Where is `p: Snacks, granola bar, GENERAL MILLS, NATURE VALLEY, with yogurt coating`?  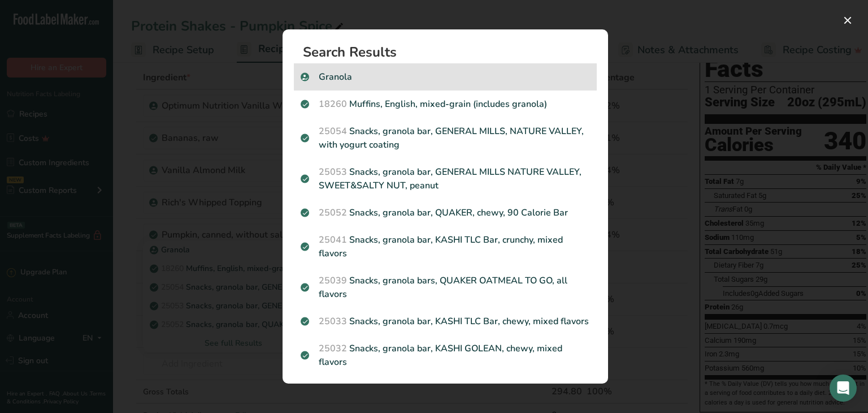
p: Snacks, granola bar, GENERAL MILLS, NATURE VALLEY, with yogurt coating is located at coordinates (445, 138).